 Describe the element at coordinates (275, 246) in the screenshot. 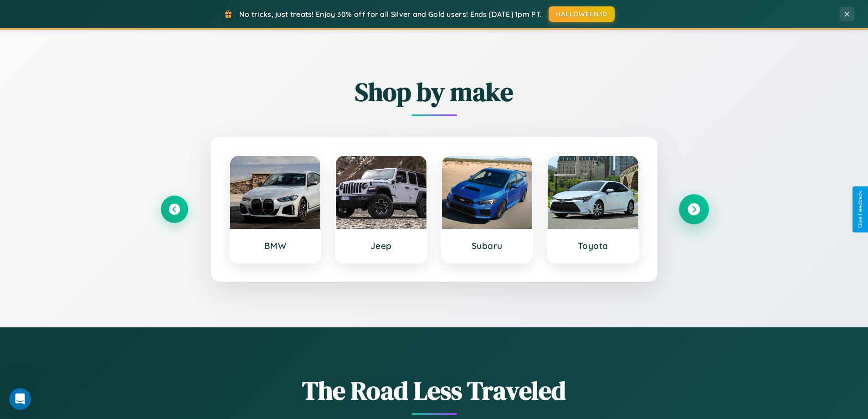

I see `h3: BMW` at that location.